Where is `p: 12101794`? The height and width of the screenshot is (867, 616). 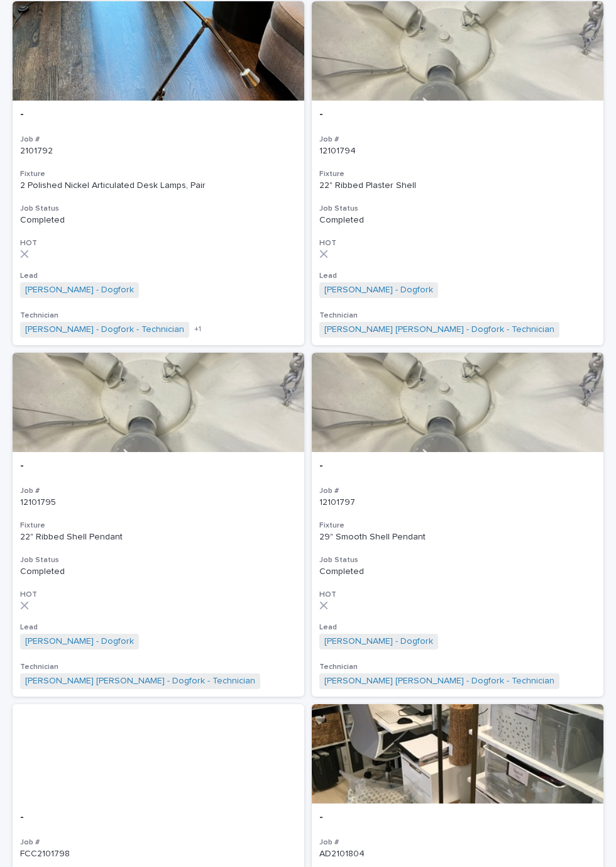 p: 12101794 is located at coordinates (458, 151).